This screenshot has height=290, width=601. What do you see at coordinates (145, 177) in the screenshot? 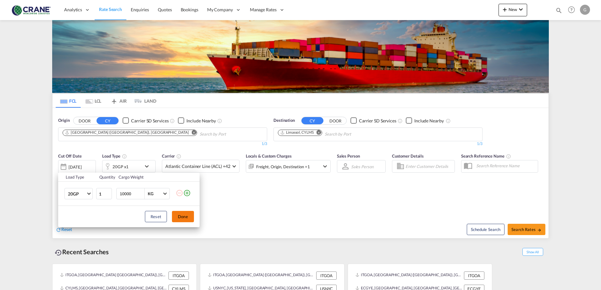
I see `div: Cargo Weight` at bounding box center [145, 177].